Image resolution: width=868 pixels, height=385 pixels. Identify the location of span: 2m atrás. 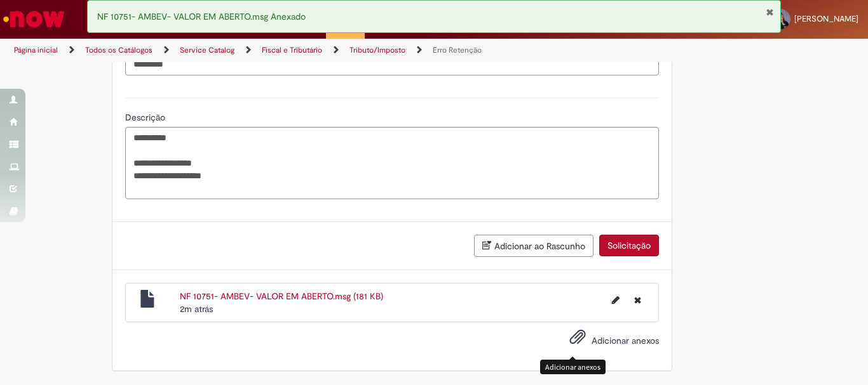
(197, 309).